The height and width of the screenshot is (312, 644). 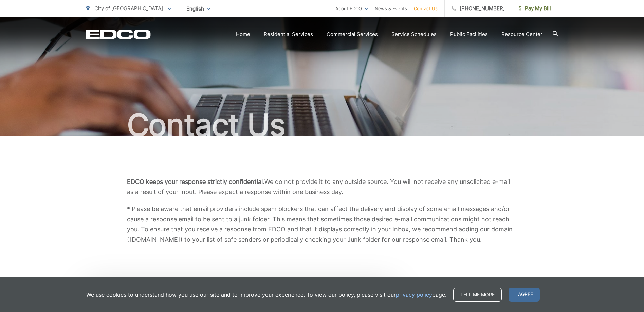 I want to click on a: Service Schedules, so click(x=414, y=34).